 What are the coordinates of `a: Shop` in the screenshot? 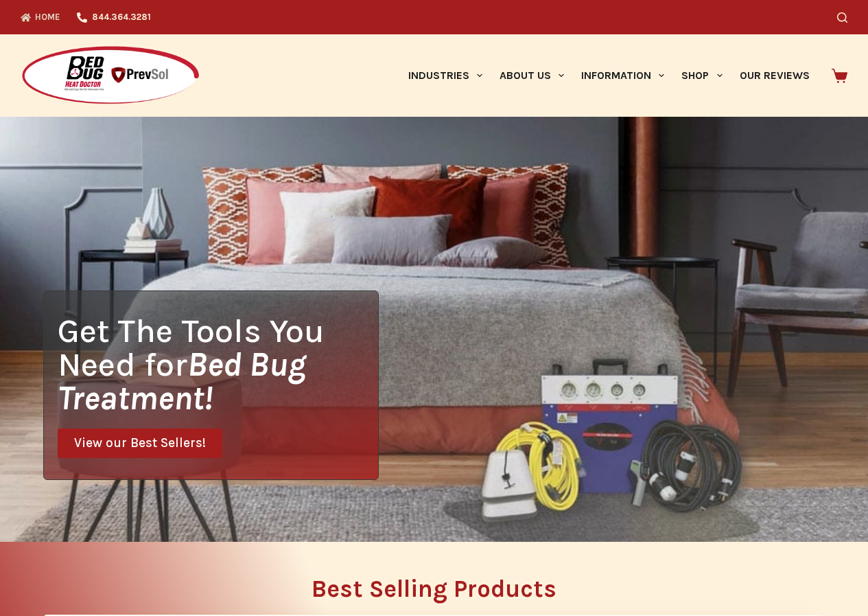 It's located at (702, 75).